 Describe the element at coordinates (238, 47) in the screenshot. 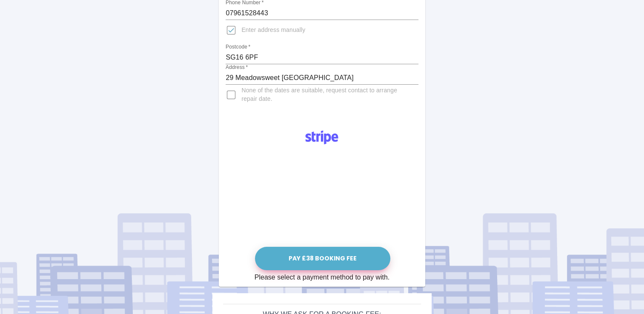

I see `label: Postcode` at that location.